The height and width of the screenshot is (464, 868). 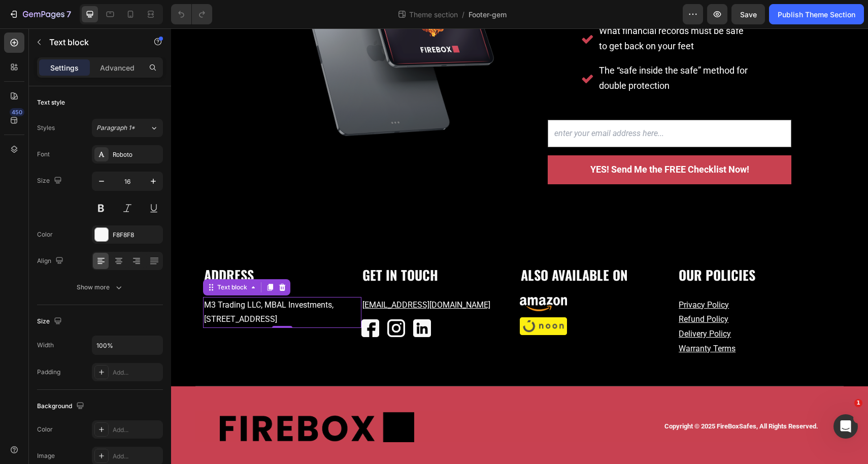 I want to click on div: Text block, so click(x=61, y=259).